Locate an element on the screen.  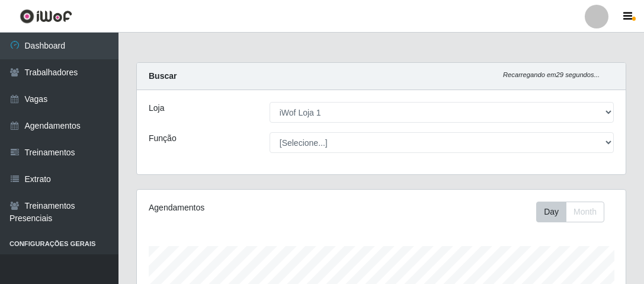
button: Day is located at coordinates (551, 212).